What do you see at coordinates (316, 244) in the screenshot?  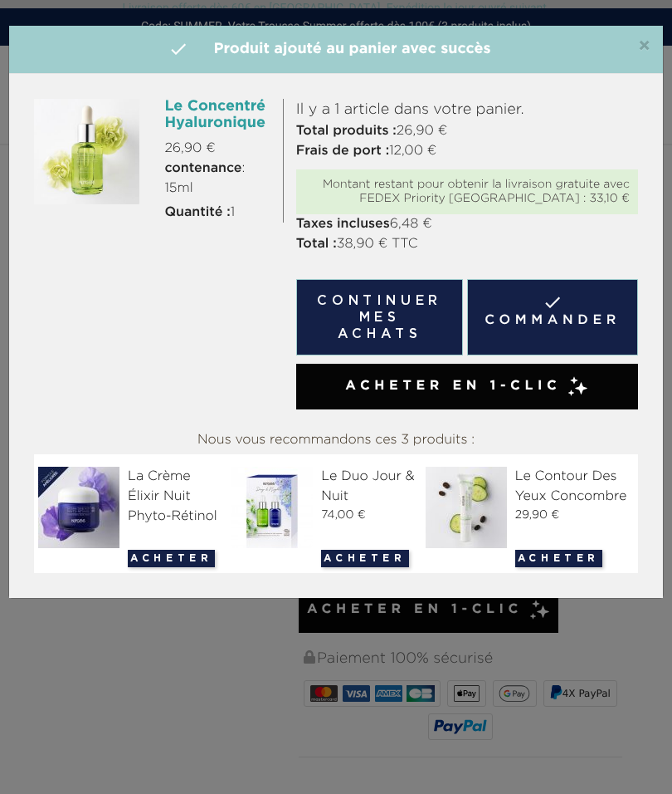 I see `strong: Total :` at bounding box center [316, 244].